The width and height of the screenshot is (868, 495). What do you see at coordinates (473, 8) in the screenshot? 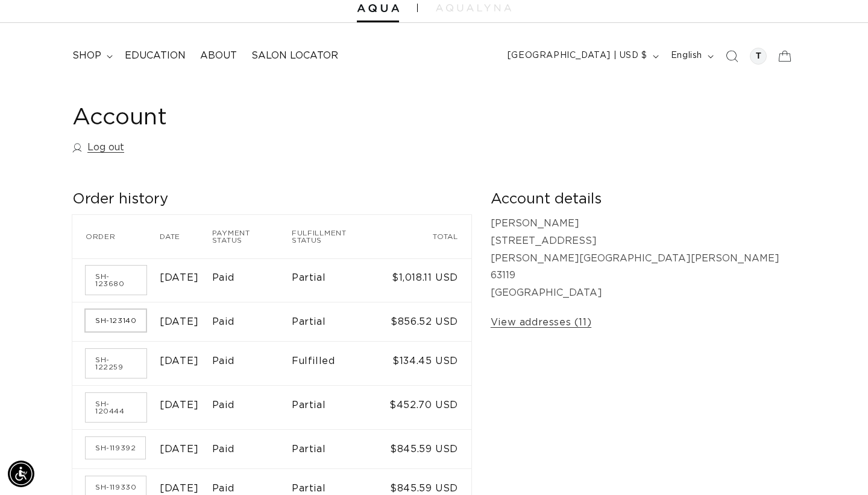
I see `img: aqualyna.com` at bounding box center [473, 8].